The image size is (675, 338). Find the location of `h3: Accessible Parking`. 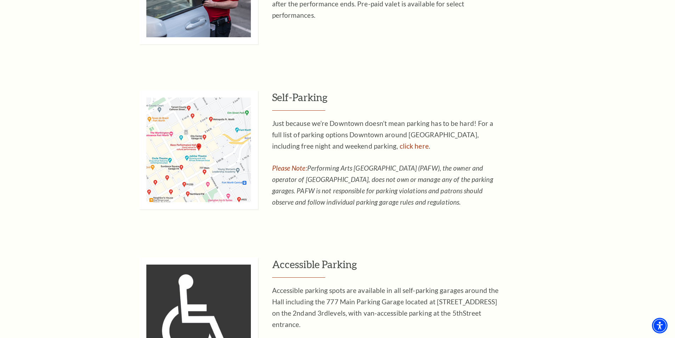

h3: Accessible Parking is located at coordinates (415, 267).